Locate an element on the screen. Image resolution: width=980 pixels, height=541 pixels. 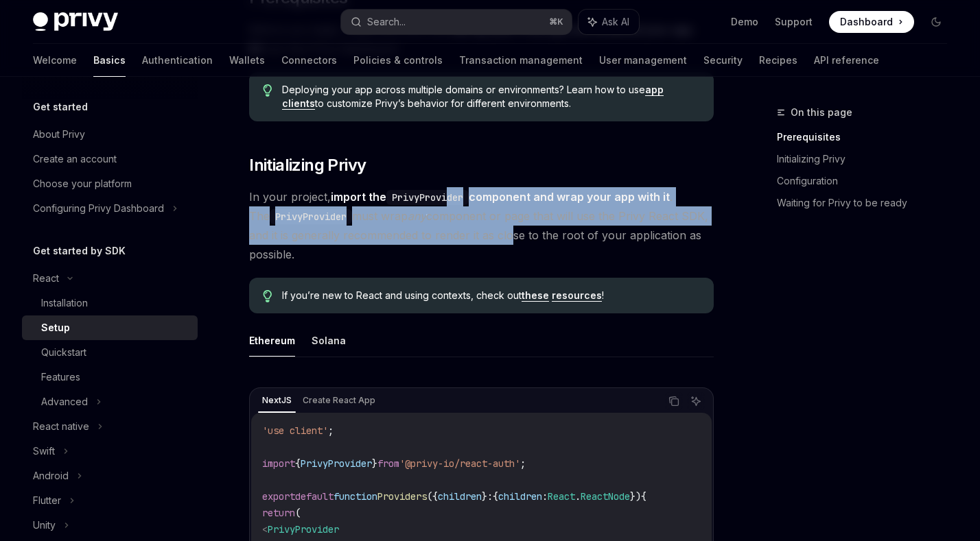
a: About Privy is located at coordinates (110, 134).